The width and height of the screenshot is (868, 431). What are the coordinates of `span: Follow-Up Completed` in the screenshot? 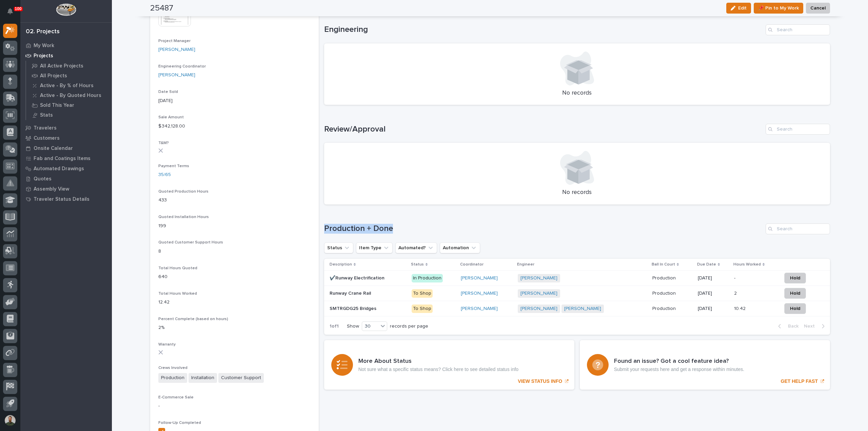 It's located at (180, 423).